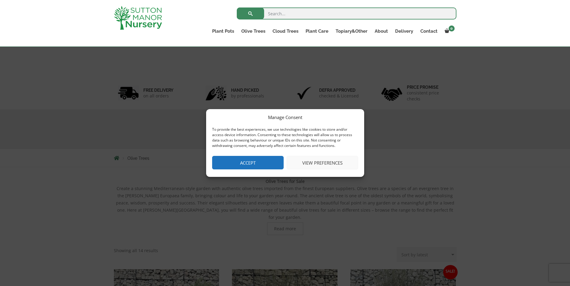 The width and height of the screenshot is (570, 286). I want to click on div: To provide the best experiences, we use technologies like cookies to store and/or access device i..., so click(285, 138).